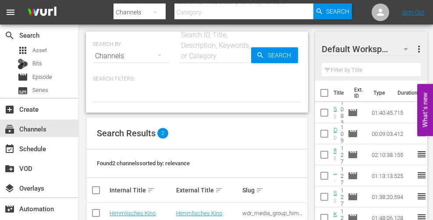 This screenshot has width=433, height=220. I want to click on td: 01:40:45.715, so click(392, 113).